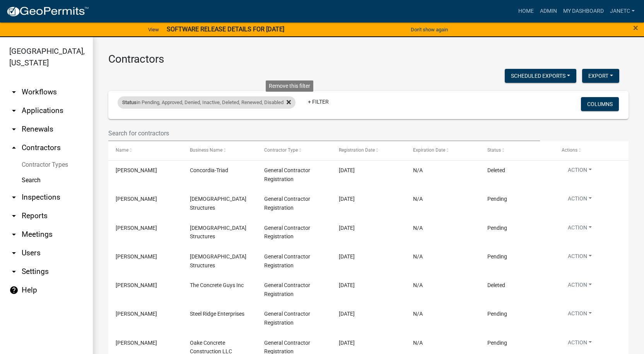 This screenshot has width=644, height=354. What do you see at coordinates (206, 103) in the screenshot?
I see `div: in Pending, Approved, Denied, Inactive, Deleted, Renewed, Disabled` at bounding box center [206, 103].